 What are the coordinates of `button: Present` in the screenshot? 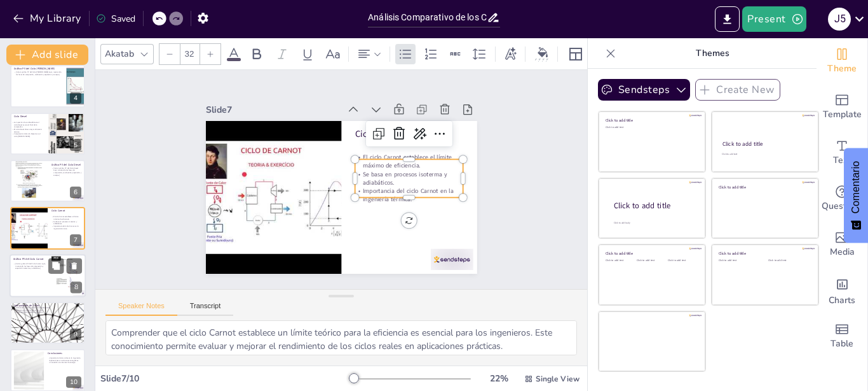 It's located at (774, 19).